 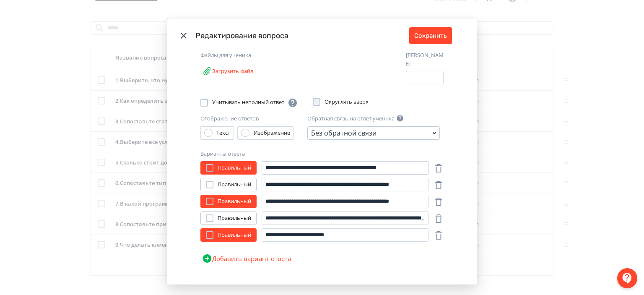 I want to click on button: Добавить вариант ответа, so click(x=247, y=259).